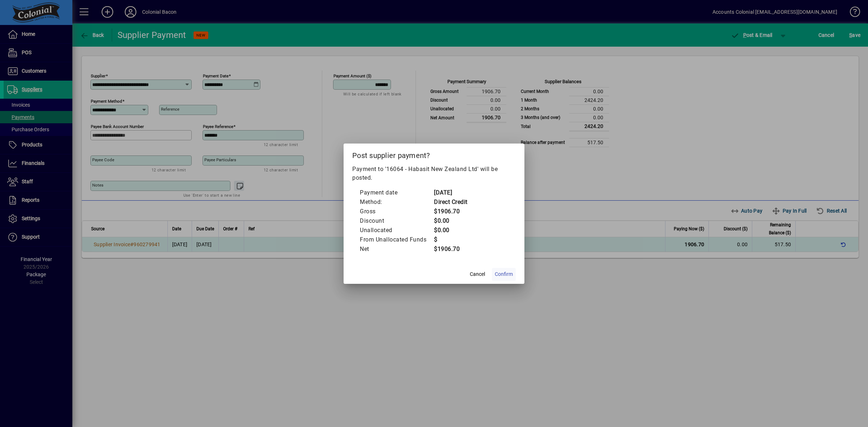 Image resolution: width=868 pixels, height=427 pixels. What do you see at coordinates (504, 275) in the screenshot?
I see `button: Confirm` at bounding box center [504, 275].